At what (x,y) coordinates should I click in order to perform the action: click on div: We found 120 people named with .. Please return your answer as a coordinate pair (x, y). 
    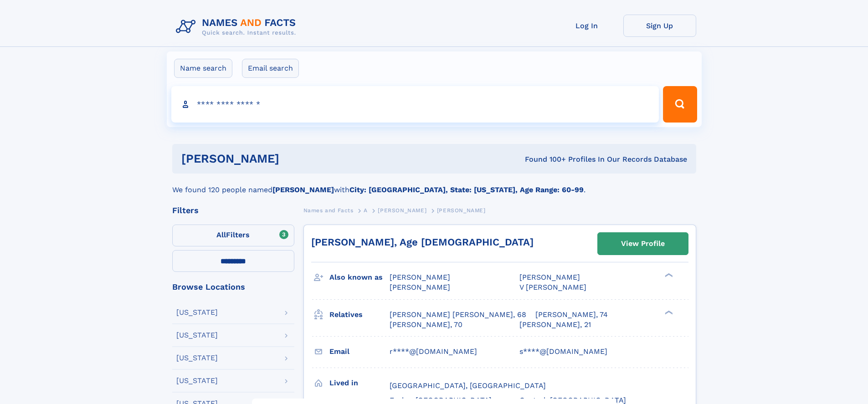
    Looking at the image, I should click on (434, 184).